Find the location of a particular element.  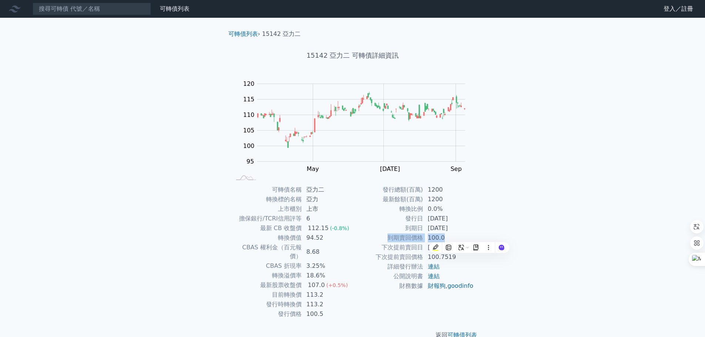

td: 擔保銀行/TCRI信用評等 is located at coordinates (266, 219).